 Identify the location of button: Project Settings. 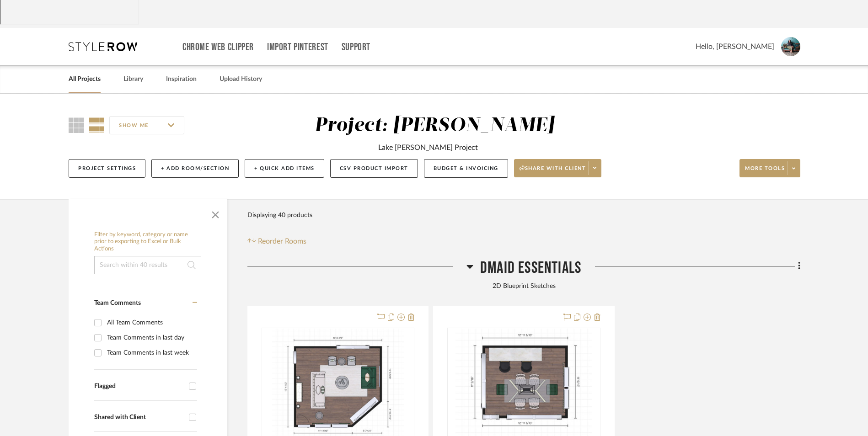
(107, 168).